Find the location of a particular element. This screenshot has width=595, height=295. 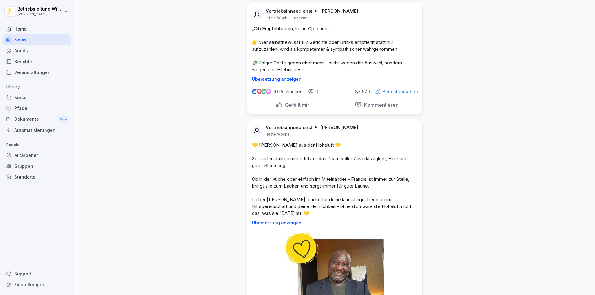

div: Automatisierungen is located at coordinates (37, 130).